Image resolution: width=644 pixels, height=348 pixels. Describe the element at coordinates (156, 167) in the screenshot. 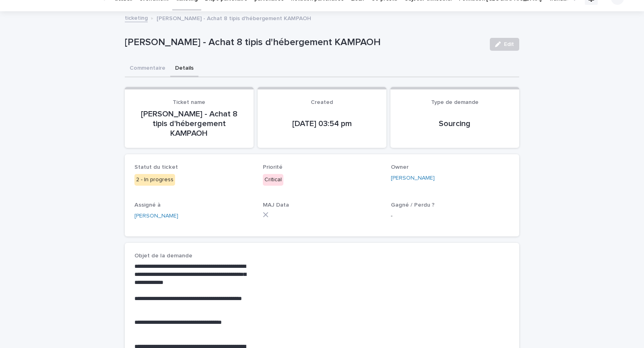

I see `span: Statut du ticket` at that location.